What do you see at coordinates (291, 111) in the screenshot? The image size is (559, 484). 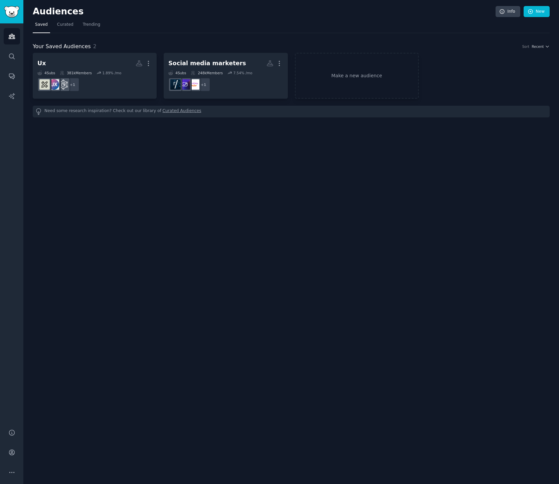 I see `div: Need some research inspiration? Check out our library of` at bounding box center [291, 111].